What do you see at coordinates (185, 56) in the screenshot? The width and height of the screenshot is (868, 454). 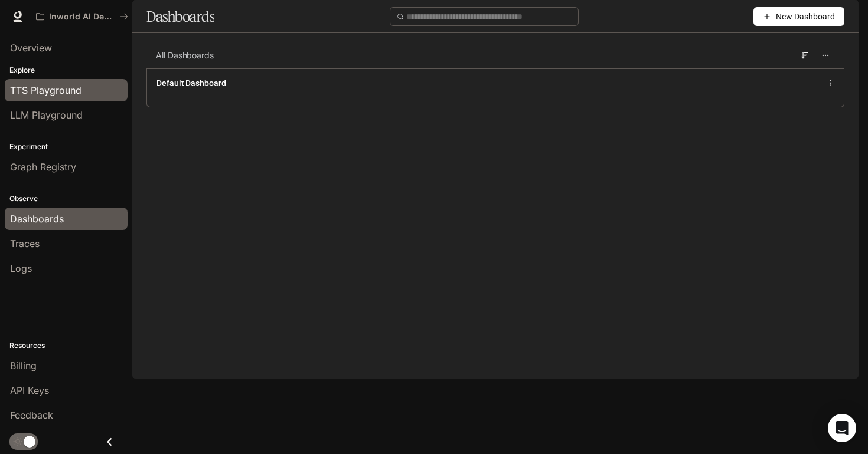 I see `span: All Dashboards` at bounding box center [185, 56].